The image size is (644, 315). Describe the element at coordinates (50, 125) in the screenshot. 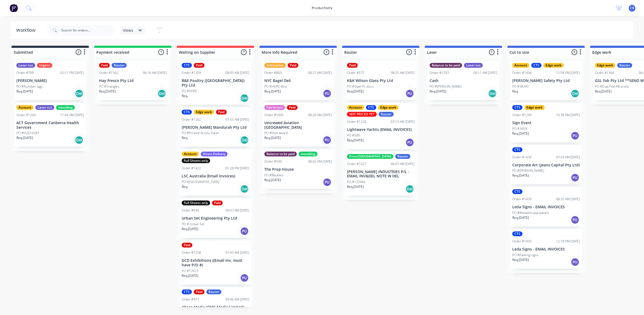

I see `p: ACT Government Canberra Health Services` at that location.